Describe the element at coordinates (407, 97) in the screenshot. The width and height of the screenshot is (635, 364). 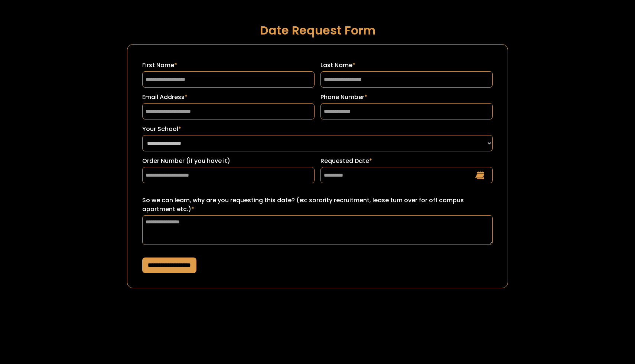
I see `label: Phone Number` at that location.